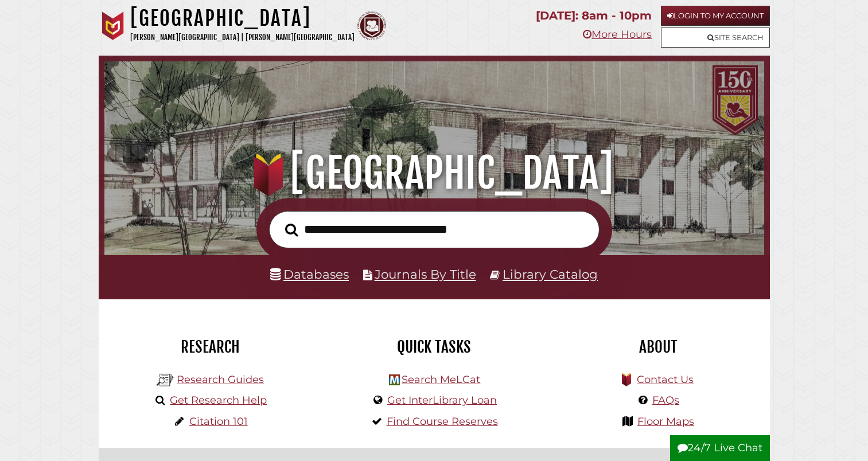 This screenshot has height=461, width=868. I want to click on h2: About, so click(658, 347).